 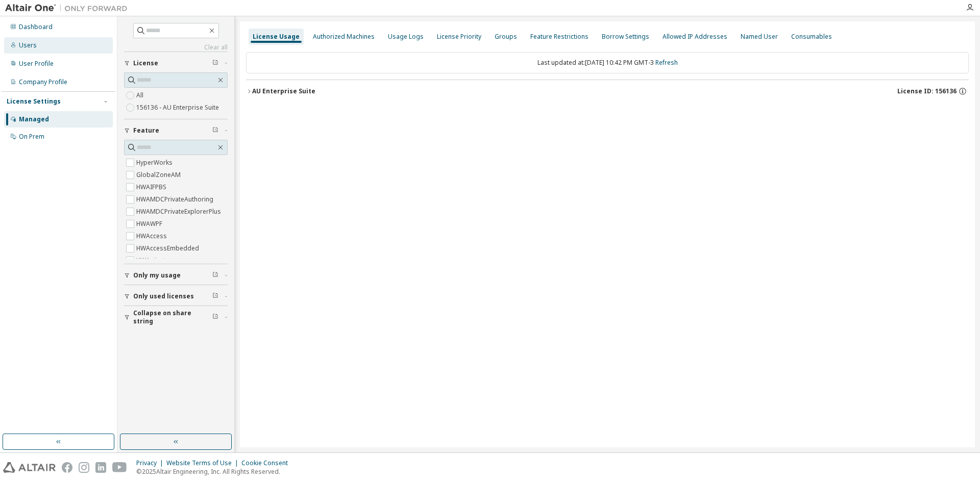 I want to click on img: youtube.svg, so click(x=120, y=468).